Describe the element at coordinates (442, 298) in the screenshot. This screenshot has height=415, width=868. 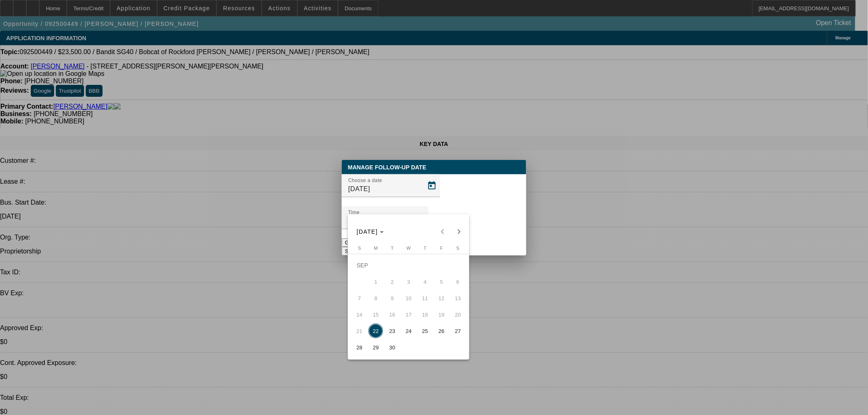
I see `button: September 12, 2025` at that location.